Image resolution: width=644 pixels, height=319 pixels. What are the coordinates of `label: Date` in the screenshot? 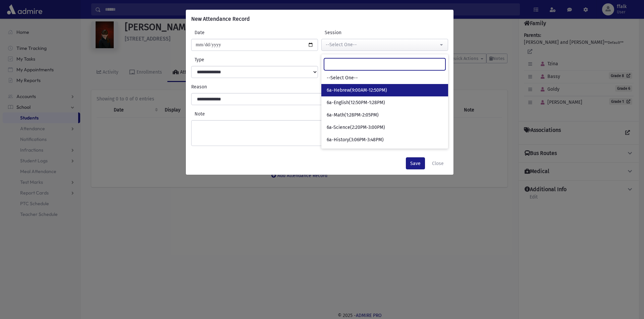 It's located at (223, 33).